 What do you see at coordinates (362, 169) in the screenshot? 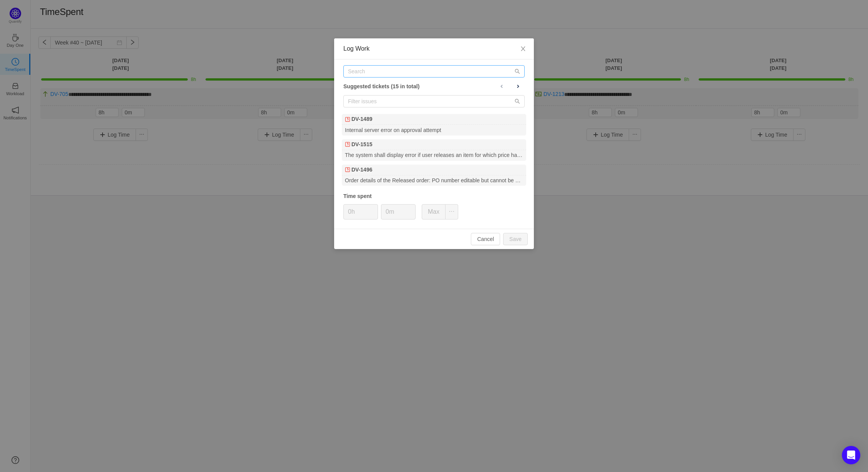
I see `b: DV-1496` at bounding box center [362, 169].